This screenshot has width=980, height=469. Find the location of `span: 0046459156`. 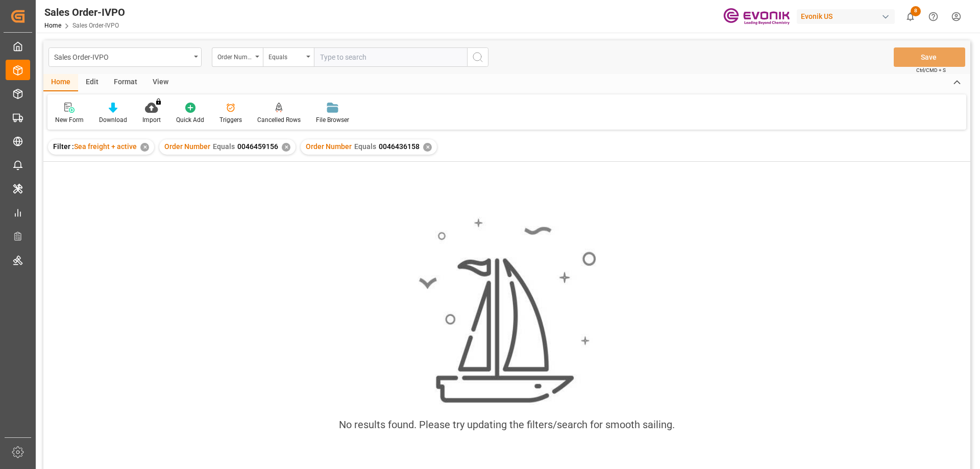

span: 0046459156 is located at coordinates (258, 147).